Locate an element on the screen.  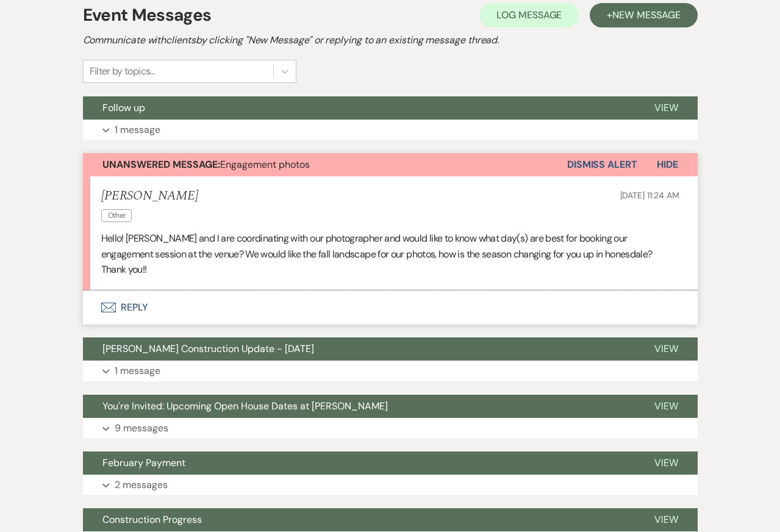
button: Reply is located at coordinates (390, 307).